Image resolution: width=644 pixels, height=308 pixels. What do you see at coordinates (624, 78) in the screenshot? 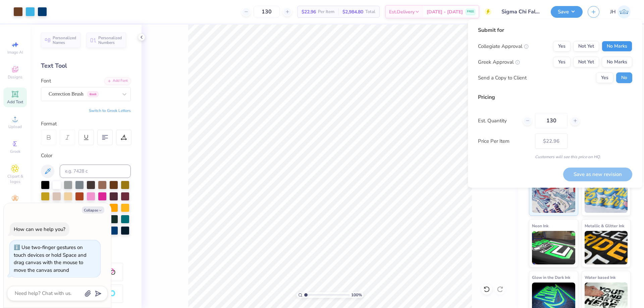
I see `button: No` at bounding box center [624, 78].